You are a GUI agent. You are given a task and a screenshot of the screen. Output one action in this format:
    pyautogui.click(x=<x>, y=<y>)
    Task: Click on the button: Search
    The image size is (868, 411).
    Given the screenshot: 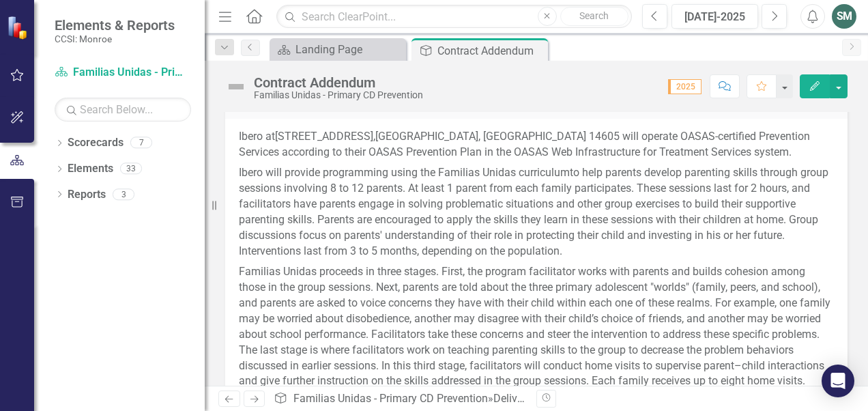 What is the action you would take?
    pyautogui.click(x=594, y=16)
    